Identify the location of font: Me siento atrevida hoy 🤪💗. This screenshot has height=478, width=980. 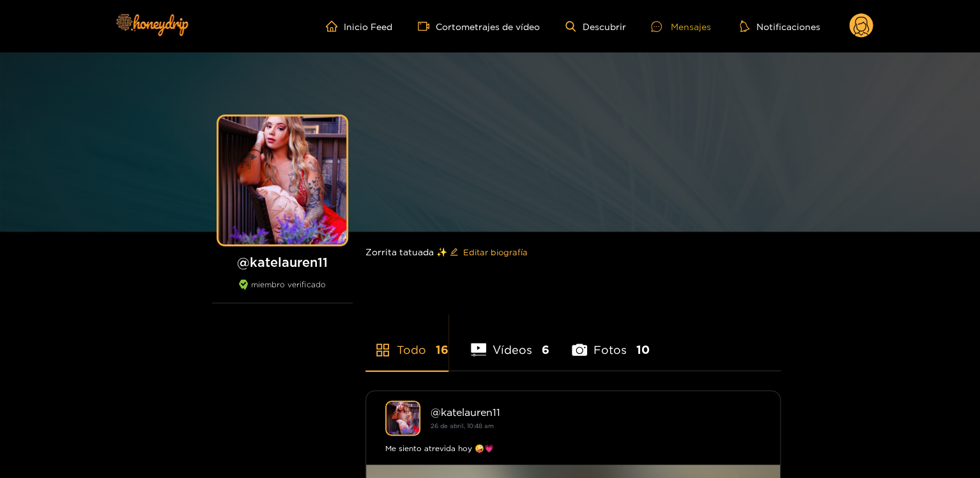
(440, 448).